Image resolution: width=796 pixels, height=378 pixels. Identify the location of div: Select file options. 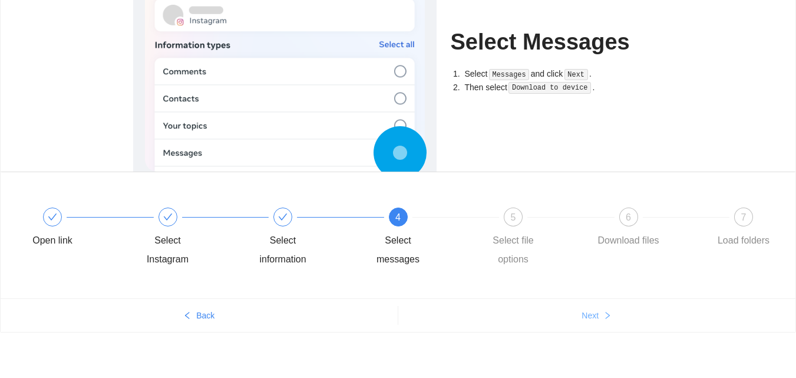
(513, 250).